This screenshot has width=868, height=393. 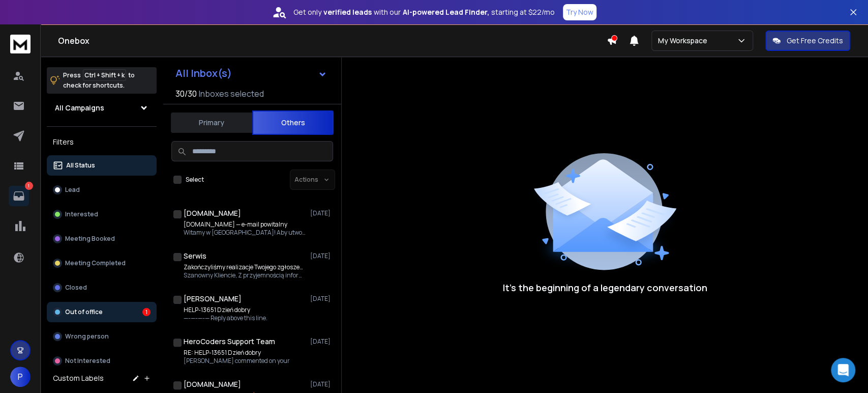 What do you see at coordinates (815, 40) in the screenshot?
I see `p: Get Free Credits` at bounding box center [815, 40].